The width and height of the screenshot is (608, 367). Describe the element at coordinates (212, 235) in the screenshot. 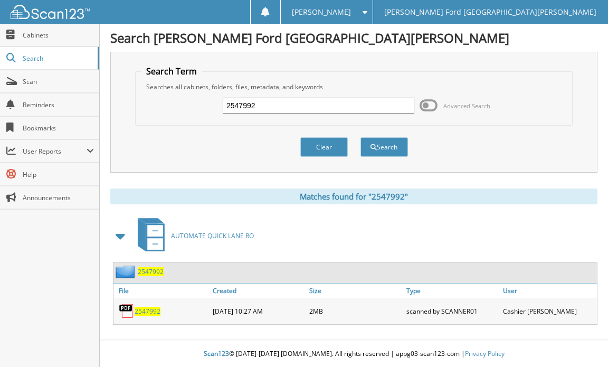

I see `span: AUTOMATE QUICK LANE RO` at that location.